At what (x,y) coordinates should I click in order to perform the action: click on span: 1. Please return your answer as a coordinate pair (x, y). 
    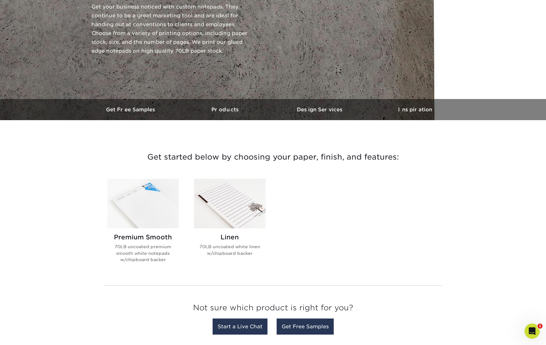
    Looking at the image, I should click on (540, 326).